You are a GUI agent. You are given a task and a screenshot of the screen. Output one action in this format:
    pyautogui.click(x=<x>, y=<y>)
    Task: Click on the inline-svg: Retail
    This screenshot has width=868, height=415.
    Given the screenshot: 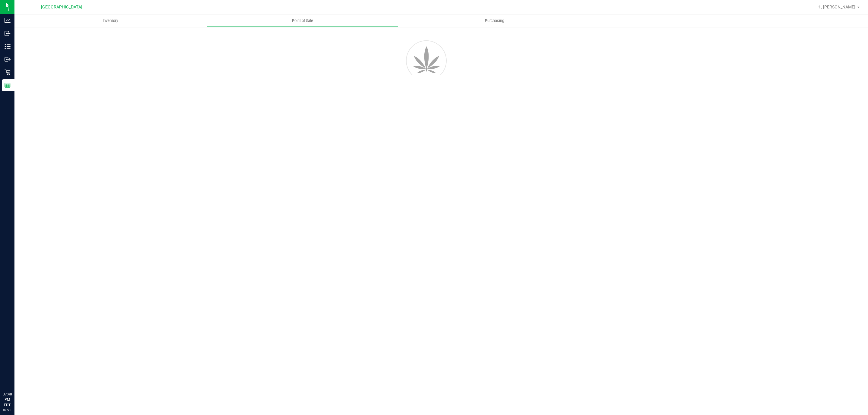 What is the action you would take?
    pyautogui.click(x=7, y=72)
    